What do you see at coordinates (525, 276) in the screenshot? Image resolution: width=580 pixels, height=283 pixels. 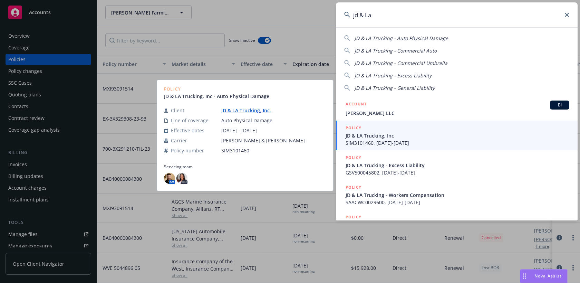 I see `div: Drag to move` at bounding box center [525, 276].